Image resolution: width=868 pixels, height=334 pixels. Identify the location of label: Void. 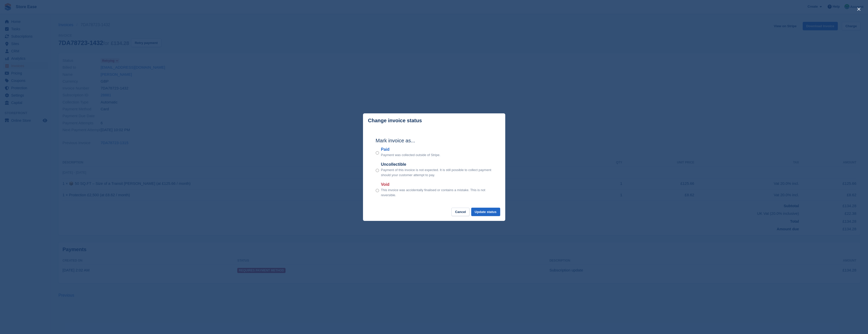
(437, 184).